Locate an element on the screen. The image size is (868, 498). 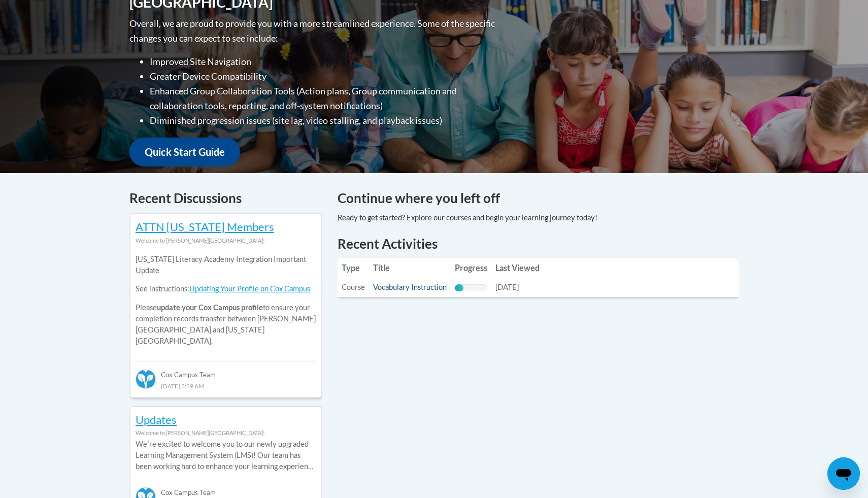
div: Progress, % is located at coordinates (459, 288).